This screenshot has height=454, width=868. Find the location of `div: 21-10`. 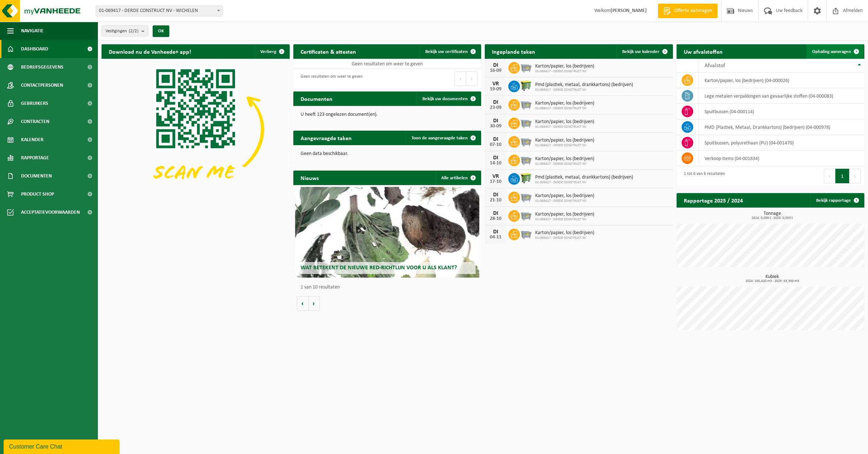

div: 21-10 is located at coordinates (495, 200).